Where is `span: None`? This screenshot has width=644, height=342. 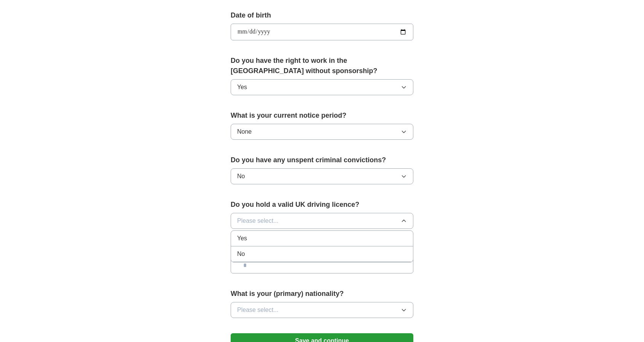 span: None is located at coordinates (244, 132).